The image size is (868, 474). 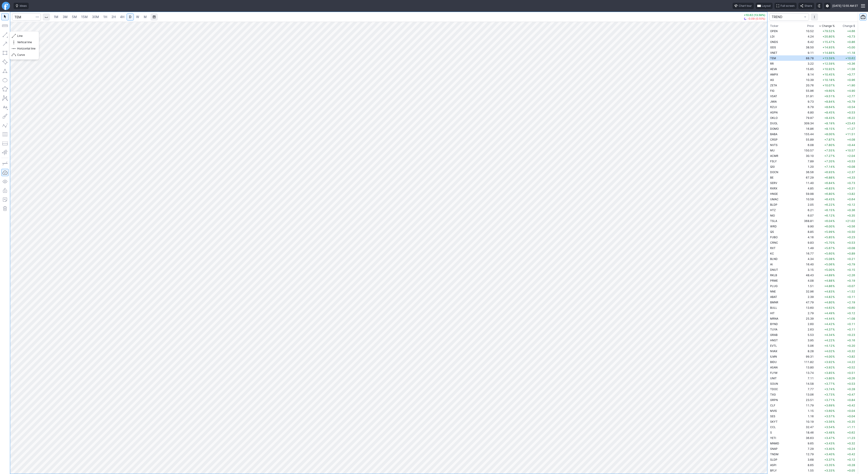 What do you see at coordinates (828, 113) in the screenshot?
I see `span: +8.45` at bounding box center [828, 113].